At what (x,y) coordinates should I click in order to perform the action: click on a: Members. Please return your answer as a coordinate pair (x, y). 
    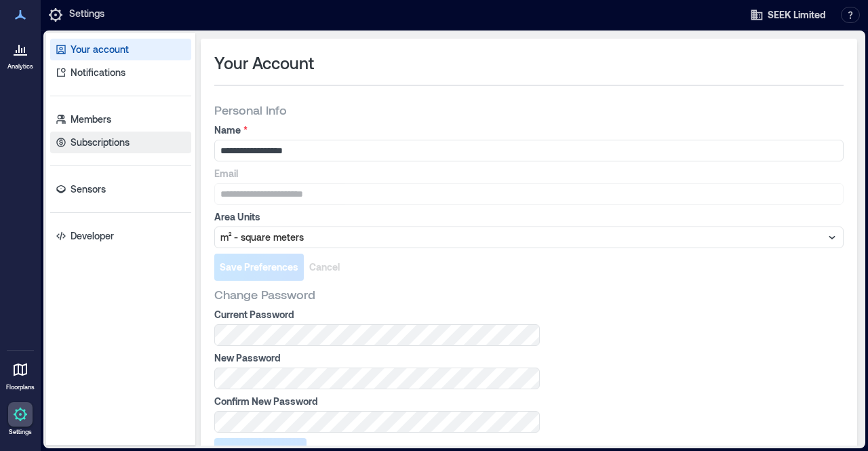
    Looking at the image, I should click on (120, 119).